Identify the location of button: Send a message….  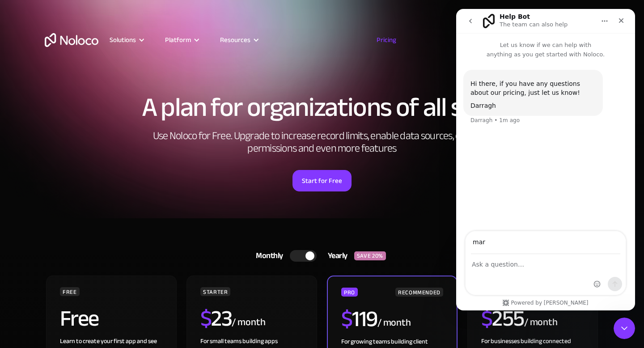
(159, 275).